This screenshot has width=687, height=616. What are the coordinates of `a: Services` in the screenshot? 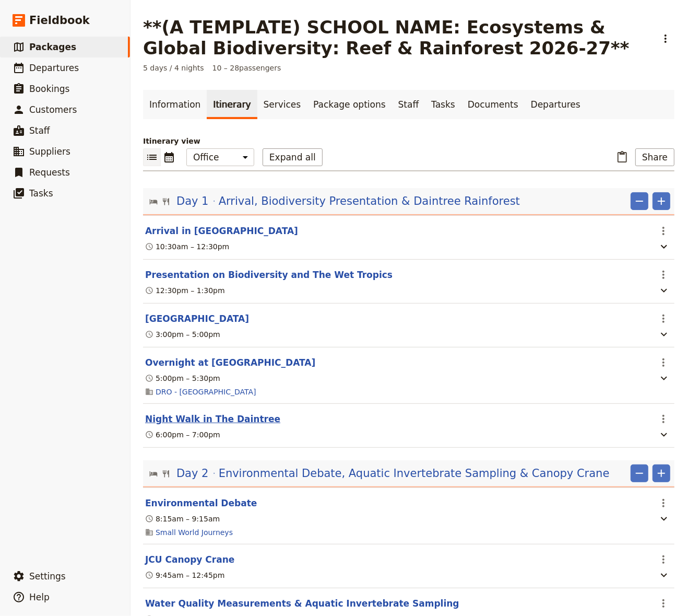 It's located at (282, 105).